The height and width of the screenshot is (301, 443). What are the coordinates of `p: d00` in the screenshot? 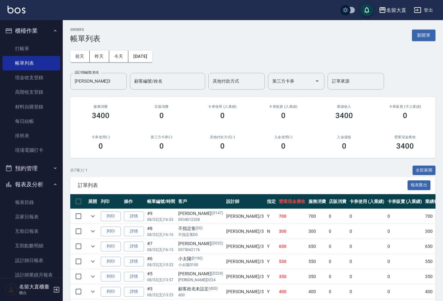 It's located at (201, 295).